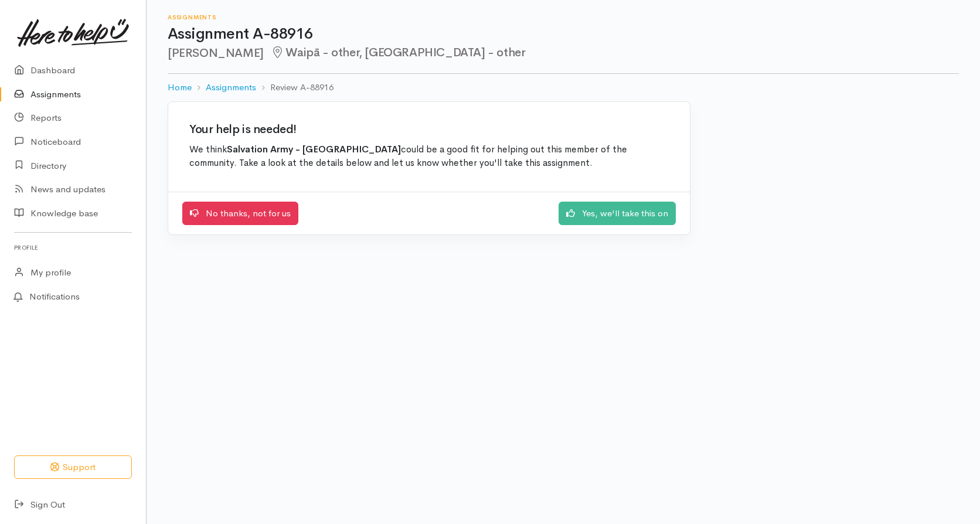 Image resolution: width=980 pixels, height=524 pixels. Describe the element at coordinates (563, 87) in the screenshot. I see `nav: breadcrumb` at that location.